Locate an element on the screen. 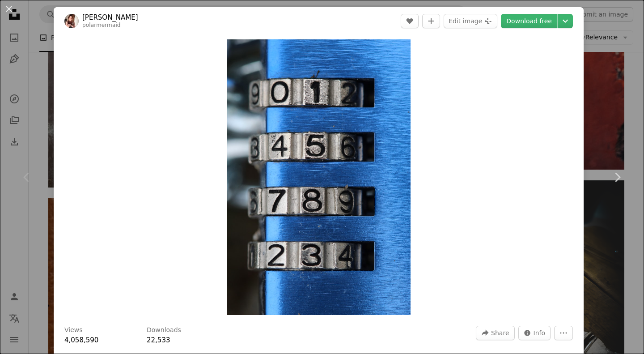  button: Share this image is located at coordinates (495, 333).